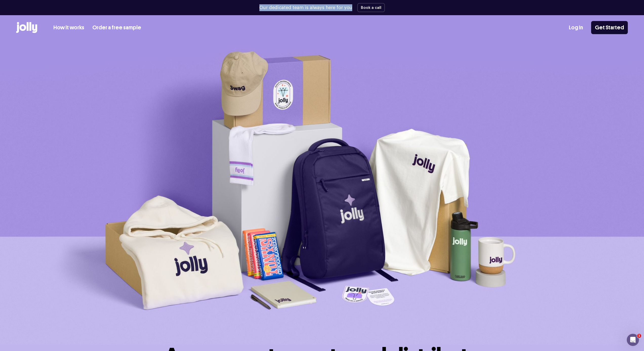  Describe the element at coordinates (576, 28) in the screenshot. I see `a: Log In` at that location.